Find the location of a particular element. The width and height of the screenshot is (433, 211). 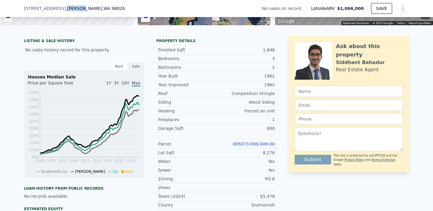

tspan: $198 is located at coordinates (34, 143).